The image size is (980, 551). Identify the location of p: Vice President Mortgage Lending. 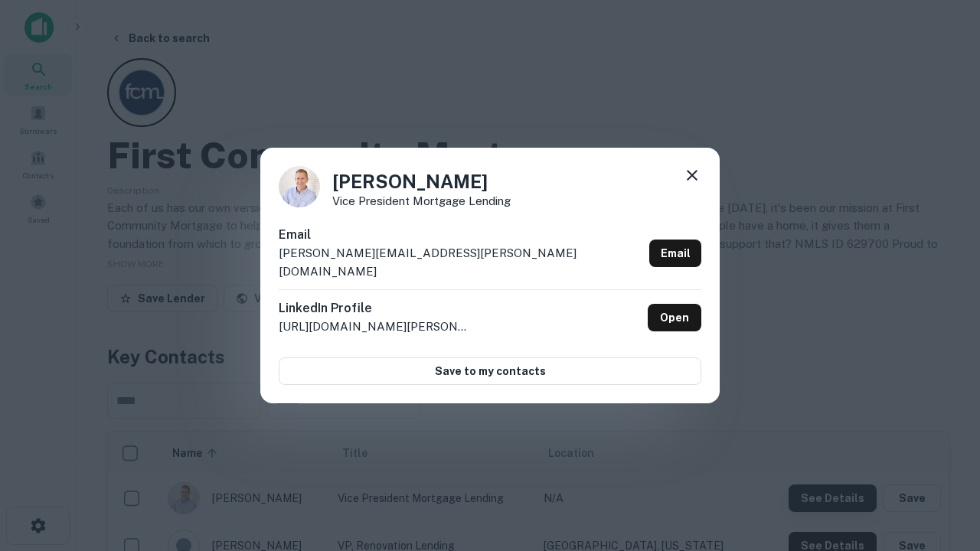
(421, 200).